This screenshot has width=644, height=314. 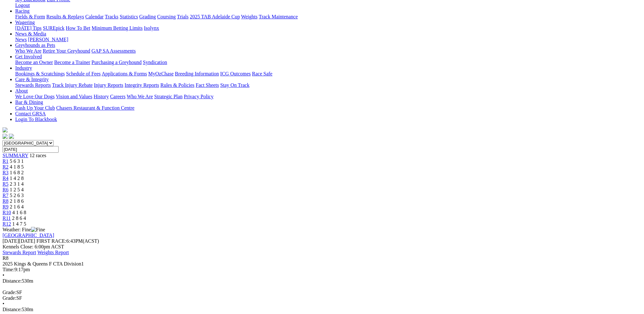 What do you see at coordinates (5, 201) in the screenshot?
I see `a: R8` at bounding box center [5, 201].